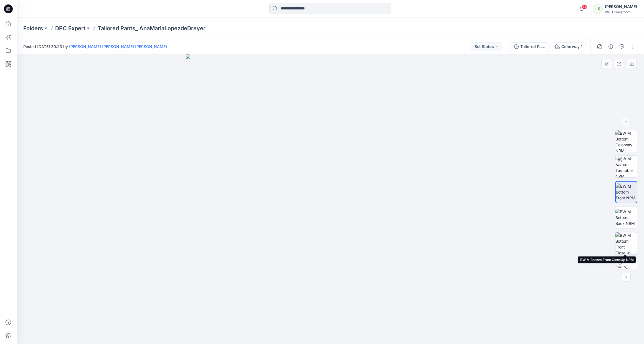 The width and height of the screenshot is (644, 344). Describe the element at coordinates (152, 28) in the screenshot. I see `p: Tailored Pants_ AnaMariaLopezdeDreyer` at that location.